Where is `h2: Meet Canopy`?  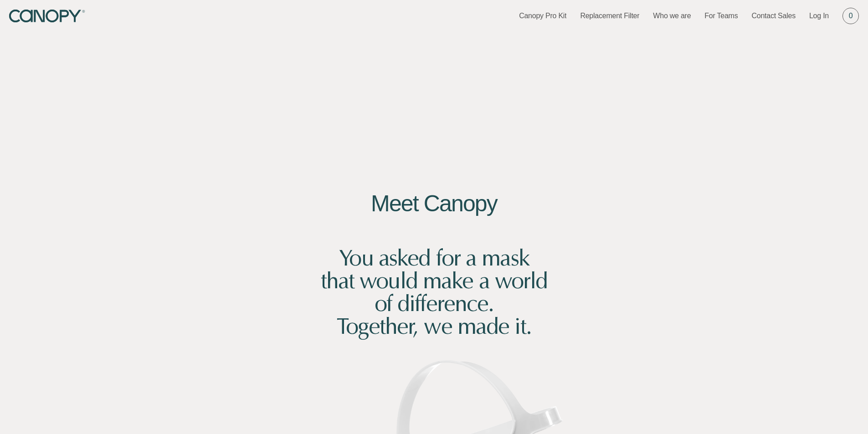 h2: Meet Canopy is located at coordinates (434, 204).